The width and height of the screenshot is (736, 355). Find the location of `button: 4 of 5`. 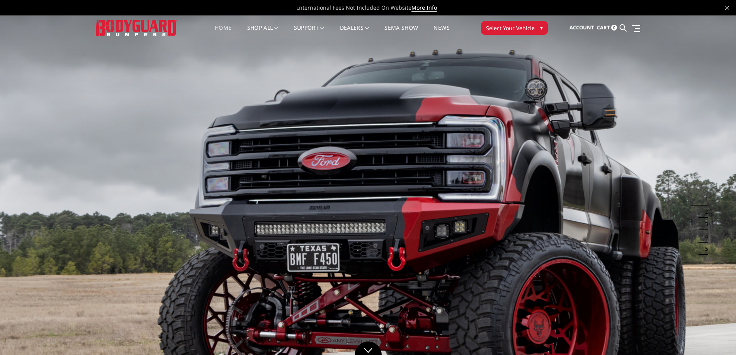

button: 4 of 5 is located at coordinates (704, 236).